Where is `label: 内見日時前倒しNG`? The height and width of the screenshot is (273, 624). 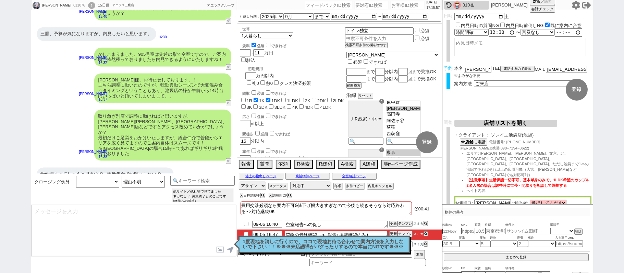
label: 内見日時前倒しNG is located at coordinates (525, 25).